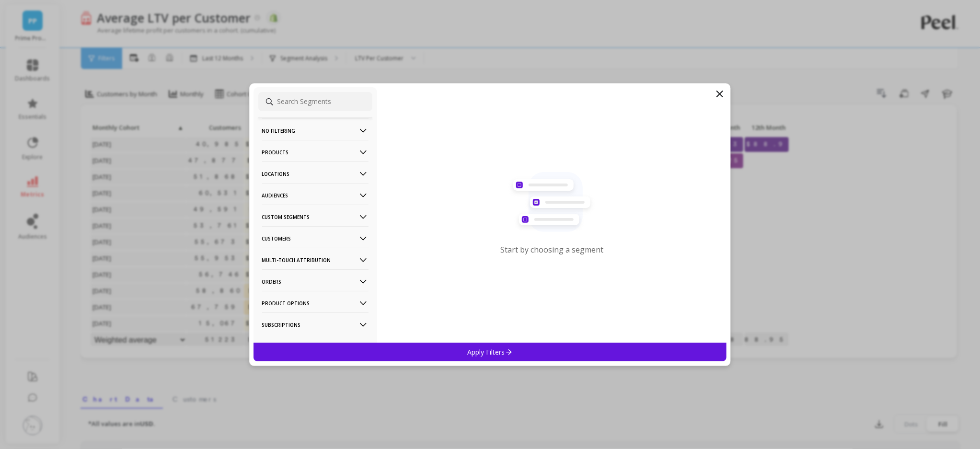 The width and height of the screenshot is (980, 449). What do you see at coordinates (316, 102) in the screenshot?
I see `input: Search Segments` at bounding box center [316, 102].